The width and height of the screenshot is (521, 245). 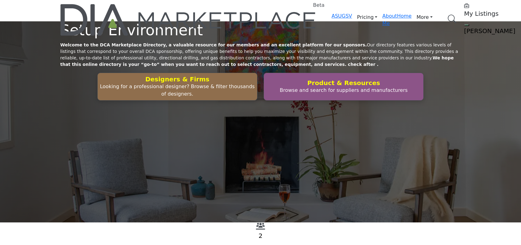 I want to click on a: 2, so click(x=261, y=236).